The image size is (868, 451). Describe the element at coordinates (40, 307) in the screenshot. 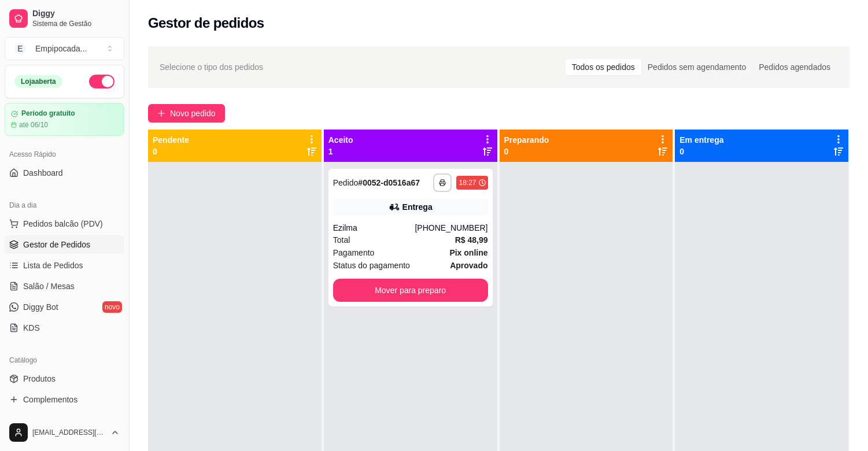

I see `span: Diggy Bot` at that location.